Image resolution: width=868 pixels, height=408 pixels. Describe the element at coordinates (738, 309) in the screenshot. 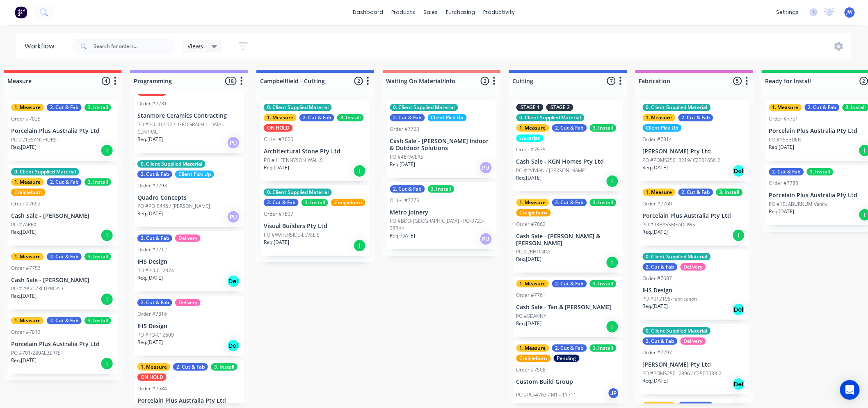

I see `div: Del` at that location.